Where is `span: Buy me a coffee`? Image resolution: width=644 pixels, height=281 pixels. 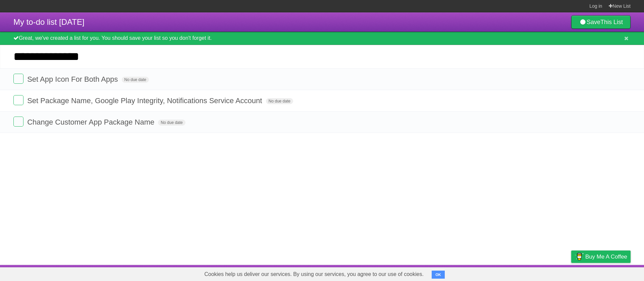 span: Buy me a coffee is located at coordinates (606, 257).